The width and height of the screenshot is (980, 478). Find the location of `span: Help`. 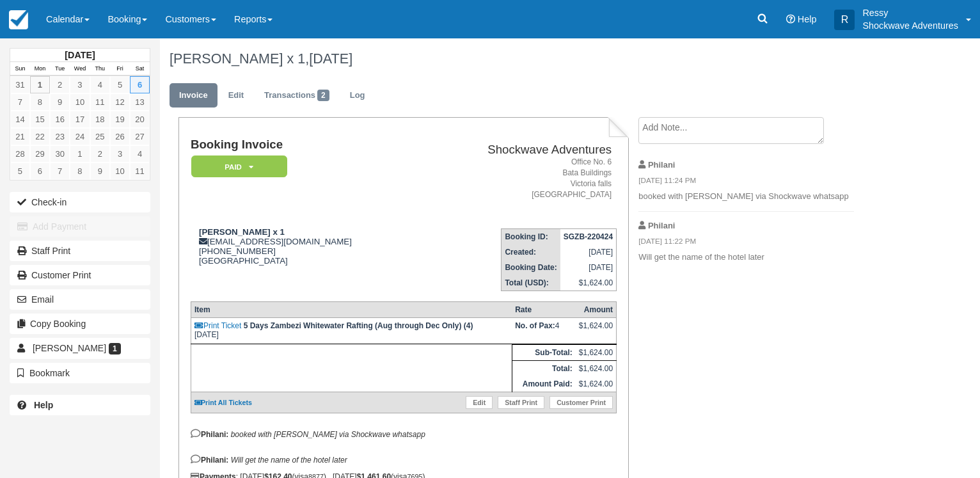

span: Help is located at coordinates (808, 20).